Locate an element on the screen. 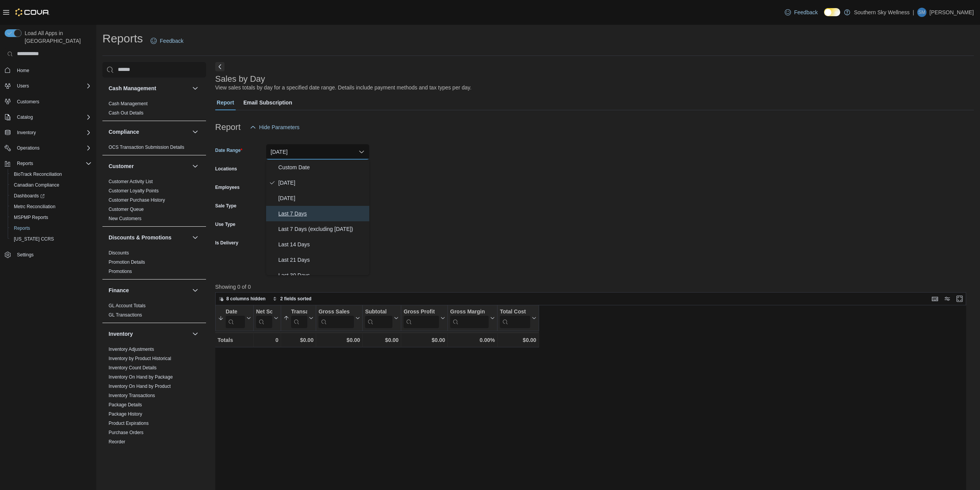 The width and height of the screenshot is (980, 490). div: Finance is located at coordinates (154, 312).